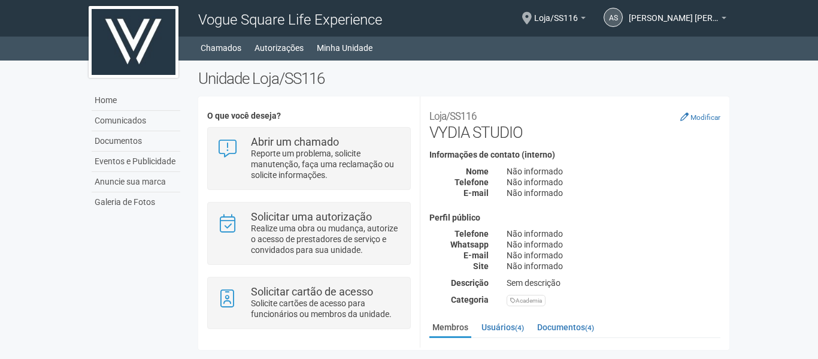 The width and height of the screenshot is (818, 359). Describe the element at coordinates (469, 283) in the screenshot. I see `strong: Descrição` at that location.